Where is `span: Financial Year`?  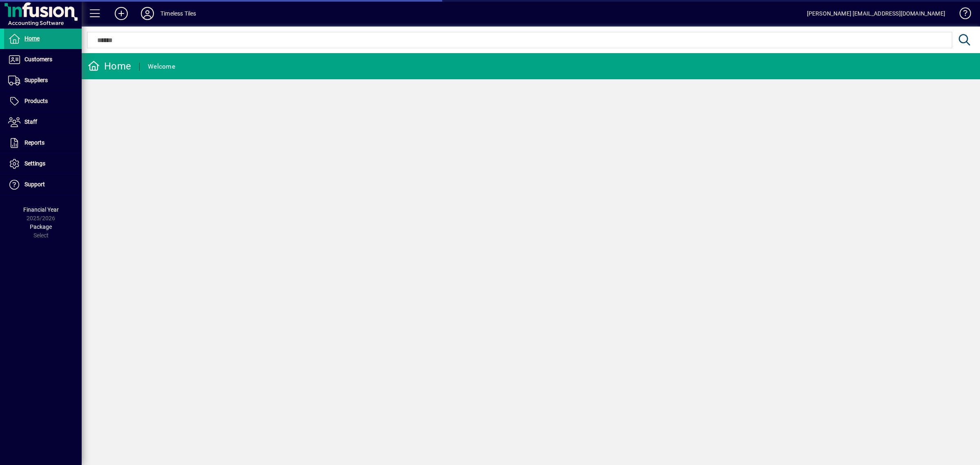
span: Financial Year is located at coordinates (41, 210).